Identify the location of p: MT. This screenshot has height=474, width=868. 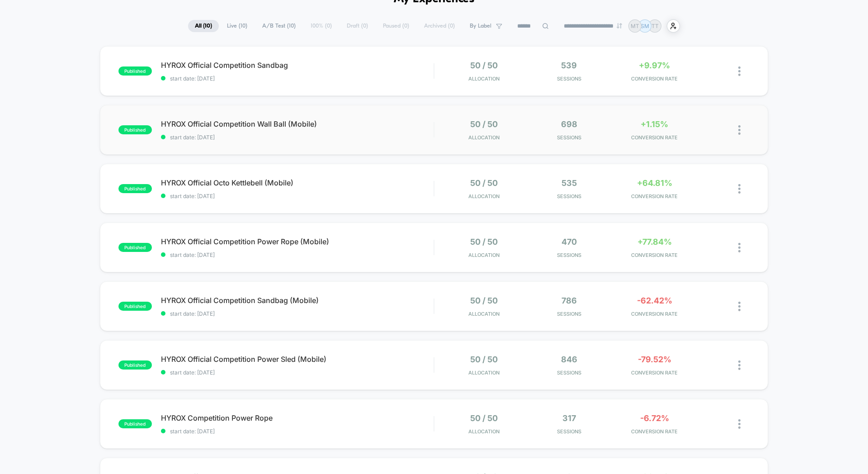
(635, 26).